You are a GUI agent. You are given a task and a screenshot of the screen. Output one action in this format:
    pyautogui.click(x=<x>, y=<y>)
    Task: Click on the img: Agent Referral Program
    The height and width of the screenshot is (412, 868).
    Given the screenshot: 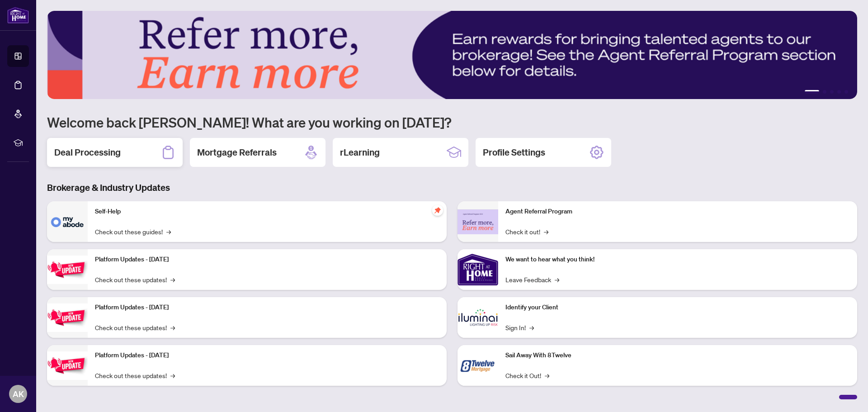 What is the action you would take?
    pyautogui.click(x=478, y=222)
    